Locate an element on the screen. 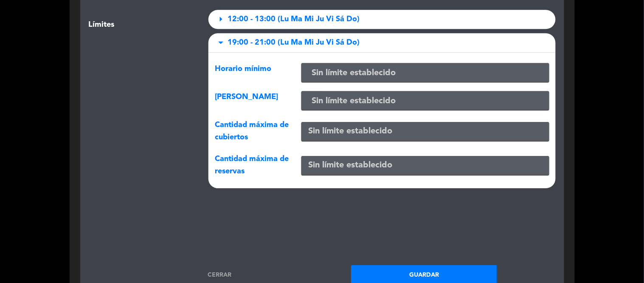 The width and height of the screenshot is (644, 283). span: Límites is located at coordinates (102, 105).